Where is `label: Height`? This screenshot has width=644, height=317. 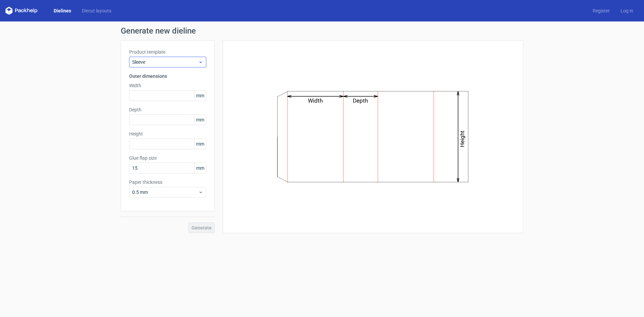
label: Height is located at coordinates (167, 134).